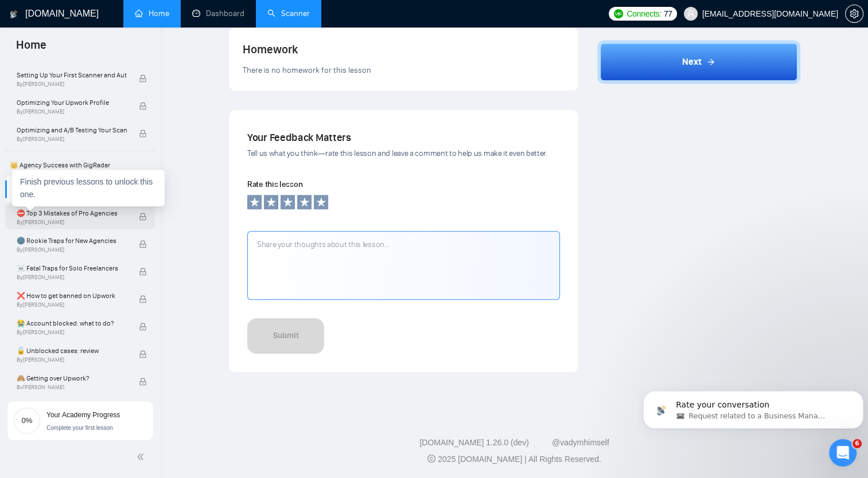 This screenshot has width=868, height=478. I want to click on span: Your Academy Progress, so click(83, 415).